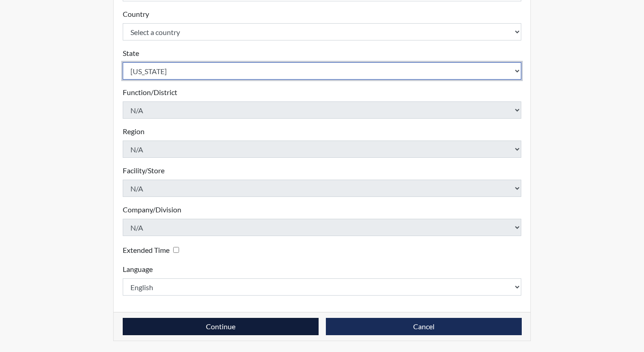 The height and width of the screenshot is (352, 644). What do you see at coordinates (144, 171) in the screenshot?
I see `label: Facility/Store` at bounding box center [144, 171].